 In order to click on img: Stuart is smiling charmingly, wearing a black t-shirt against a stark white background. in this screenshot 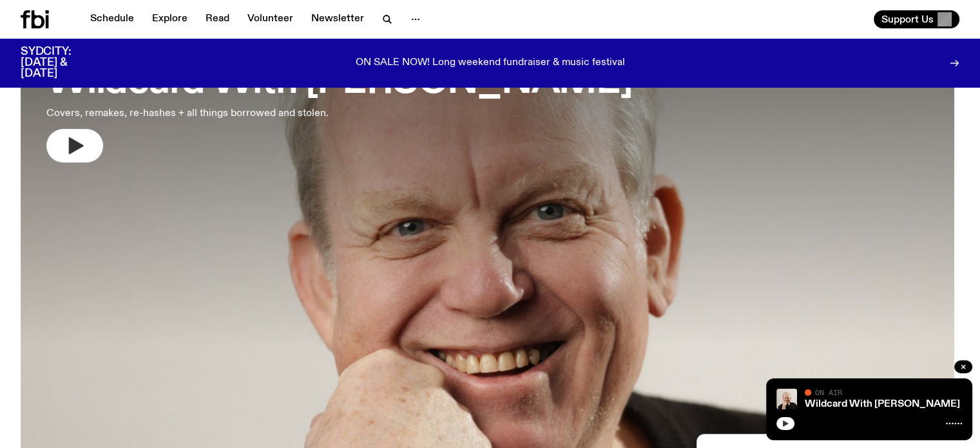, I will do `click(787, 399)`.